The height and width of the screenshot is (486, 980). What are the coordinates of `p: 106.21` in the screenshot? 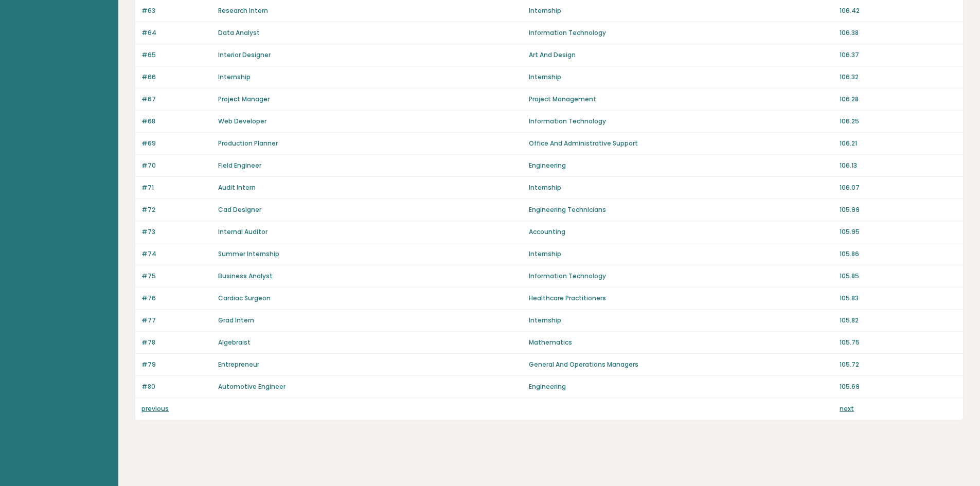 It's located at (898, 144).